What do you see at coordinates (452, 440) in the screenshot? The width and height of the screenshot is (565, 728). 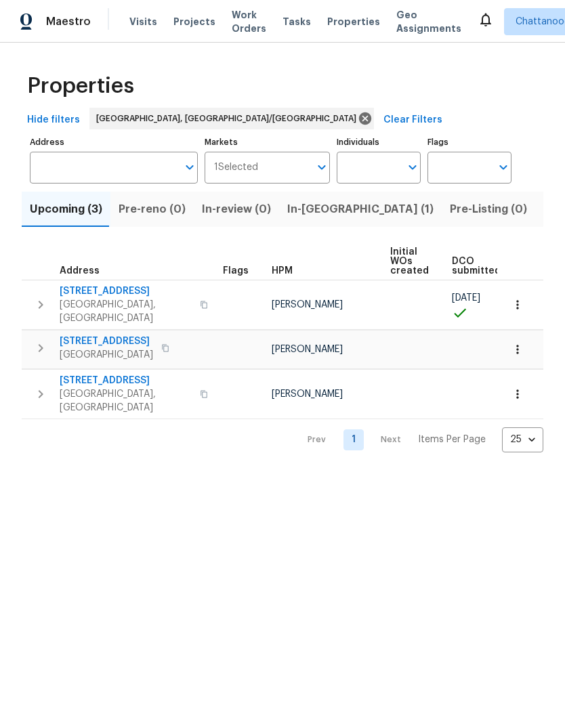 I see `p: Items Per Page` at bounding box center [452, 440].